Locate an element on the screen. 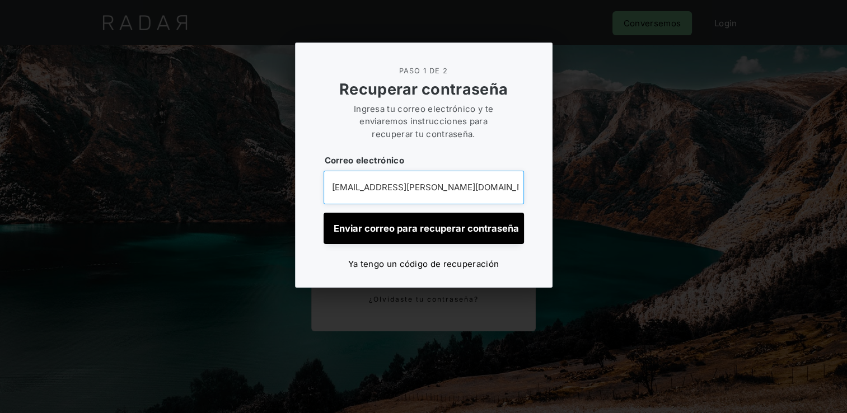  input: Enviar correo para recuperar contraseña is located at coordinates (424, 228).